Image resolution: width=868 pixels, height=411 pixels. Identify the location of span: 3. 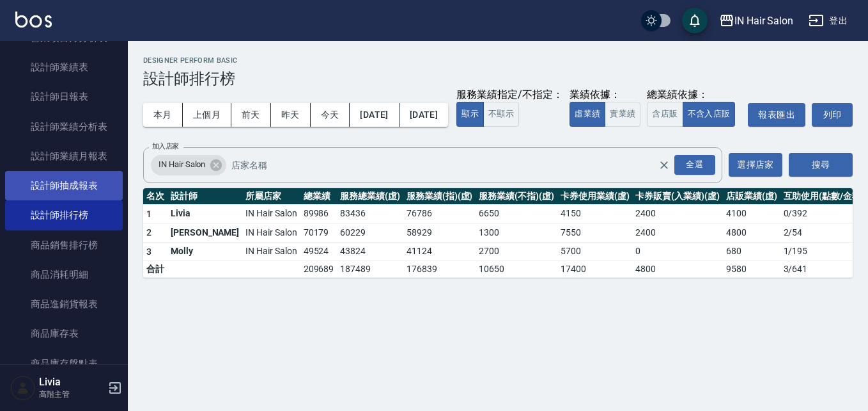
(149, 251).